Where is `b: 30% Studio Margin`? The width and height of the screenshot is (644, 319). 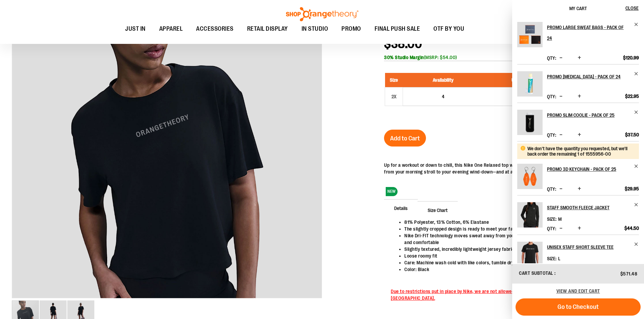
b: 30% Studio Margin is located at coordinates (404, 58).